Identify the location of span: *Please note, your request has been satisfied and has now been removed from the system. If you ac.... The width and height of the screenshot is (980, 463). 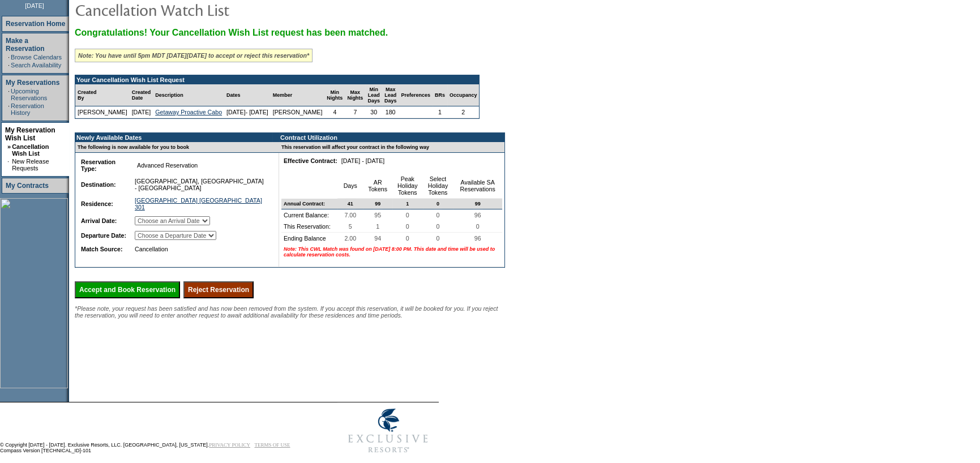
(286, 312).